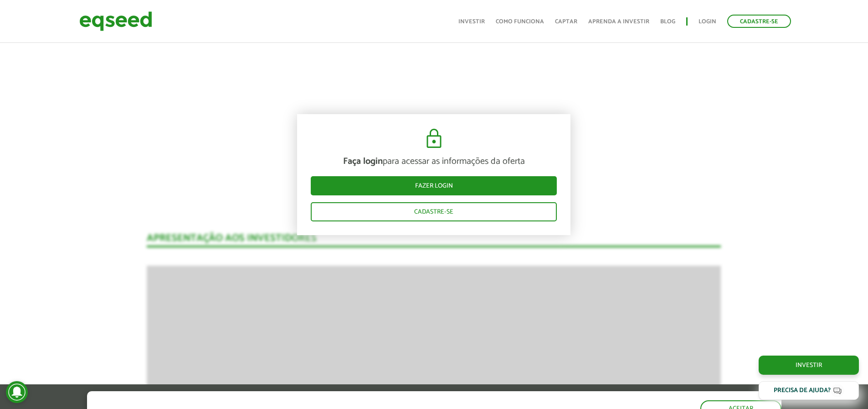 The image size is (868, 409). What do you see at coordinates (668, 21) in the screenshot?
I see `a: Blog` at bounding box center [668, 21].